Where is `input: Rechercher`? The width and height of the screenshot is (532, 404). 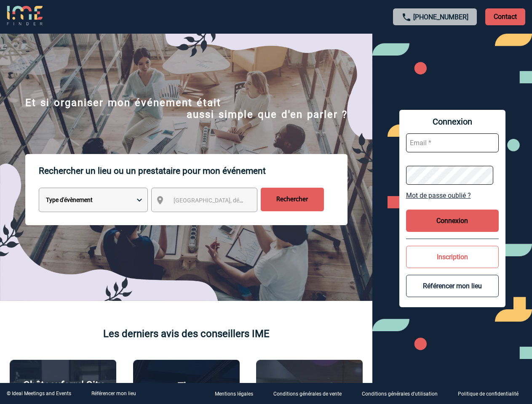
input: Rechercher is located at coordinates (292, 200).